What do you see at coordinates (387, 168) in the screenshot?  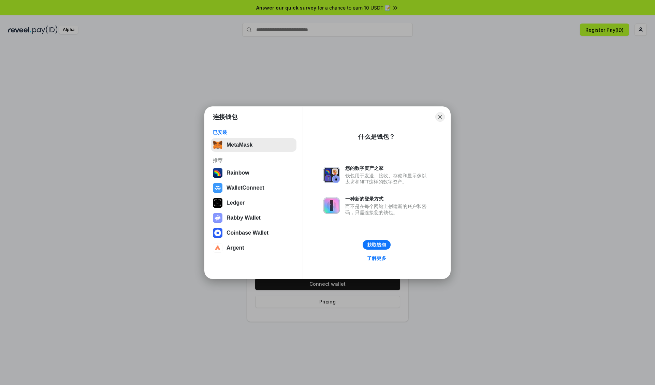 I see `div: 您的数字资产之家` at bounding box center [387, 168].